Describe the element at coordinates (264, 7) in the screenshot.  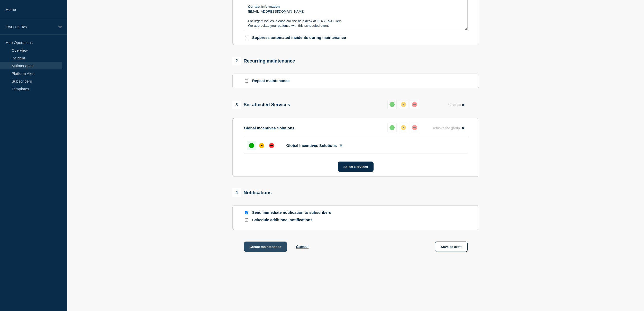
I see `strong: Contact Information` at that location.